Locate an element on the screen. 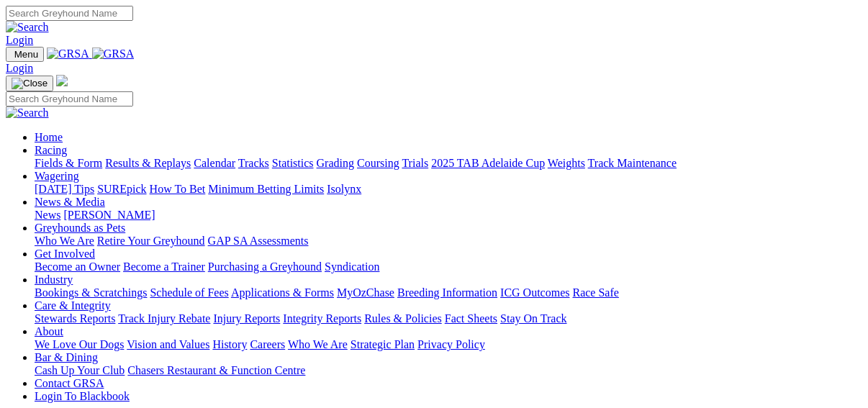 This screenshot has width=868, height=408. a: Isolynx is located at coordinates (344, 189).